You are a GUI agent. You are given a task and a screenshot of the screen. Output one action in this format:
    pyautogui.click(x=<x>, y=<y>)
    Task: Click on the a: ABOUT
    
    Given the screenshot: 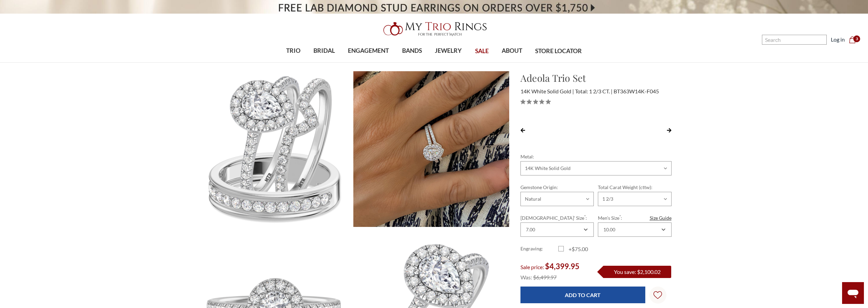 What is the action you would take?
    pyautogui.click(x=512, y=50)
    